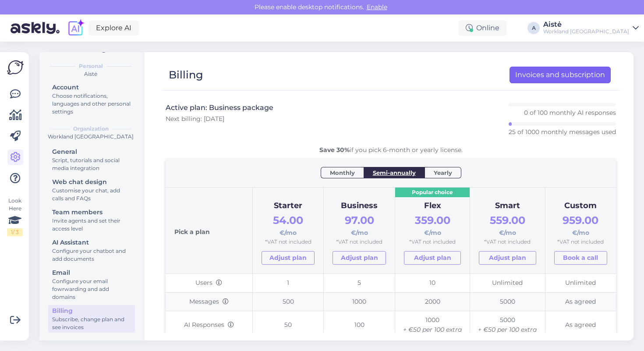 Image resolution: width=644 pixels, height=351 pixels. I want to click on b: Personal, so click(90, 66).